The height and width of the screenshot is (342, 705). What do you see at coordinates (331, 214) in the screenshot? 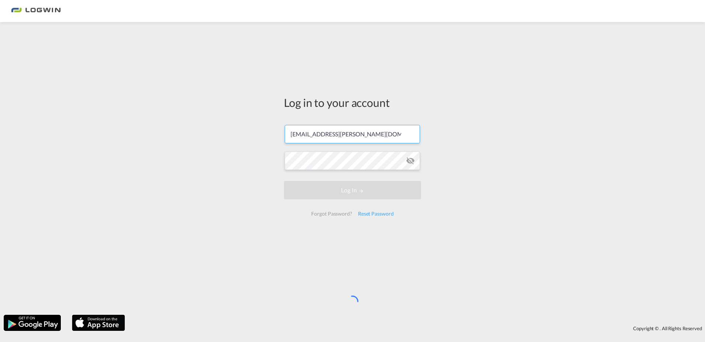
I see `div: Forgot Password?` at bounding box center [331, 214].